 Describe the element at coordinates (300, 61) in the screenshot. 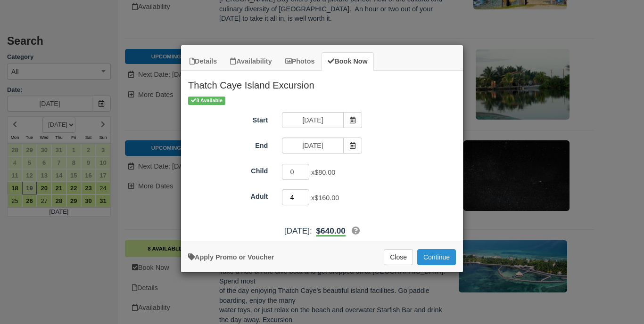

I see `a: Photos` at that location.